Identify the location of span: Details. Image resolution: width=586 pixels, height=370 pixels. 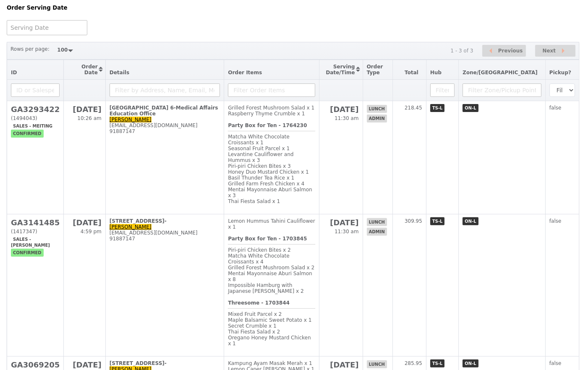
(119, 73).